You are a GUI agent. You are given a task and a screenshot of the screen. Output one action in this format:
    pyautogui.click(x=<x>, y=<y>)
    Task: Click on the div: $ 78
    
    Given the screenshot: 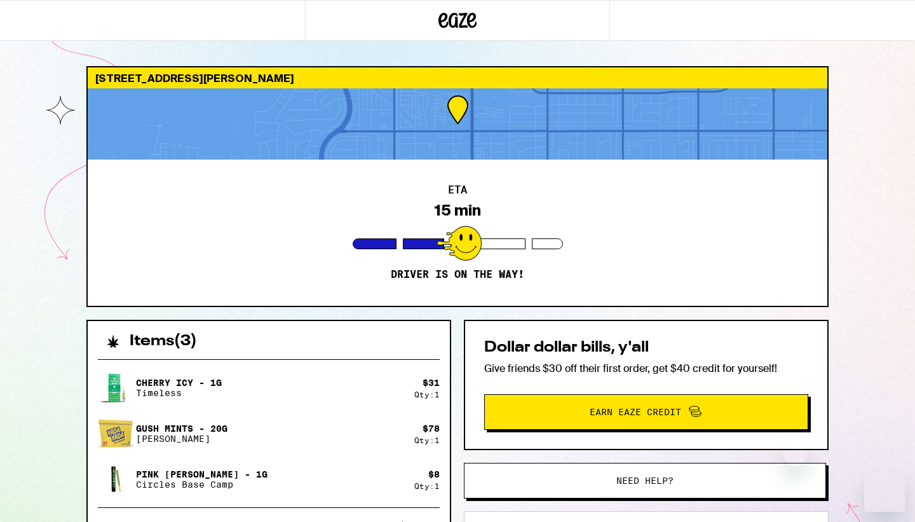 What is the action you would take?
    pyautogui.click(x=431, y=428)
    